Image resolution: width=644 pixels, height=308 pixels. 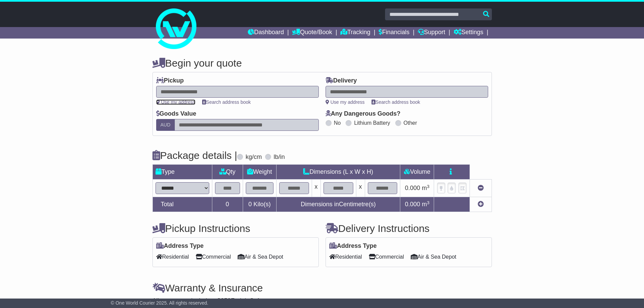 What do you see at coordinates (432, 33) in the screenshot?
I see `a: Support` at bounding box center [432, 33].